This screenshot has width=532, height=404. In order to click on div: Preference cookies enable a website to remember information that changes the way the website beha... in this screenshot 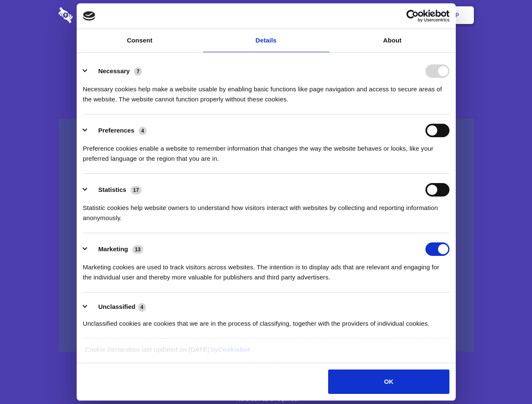, I will do `click(266, 150)`.